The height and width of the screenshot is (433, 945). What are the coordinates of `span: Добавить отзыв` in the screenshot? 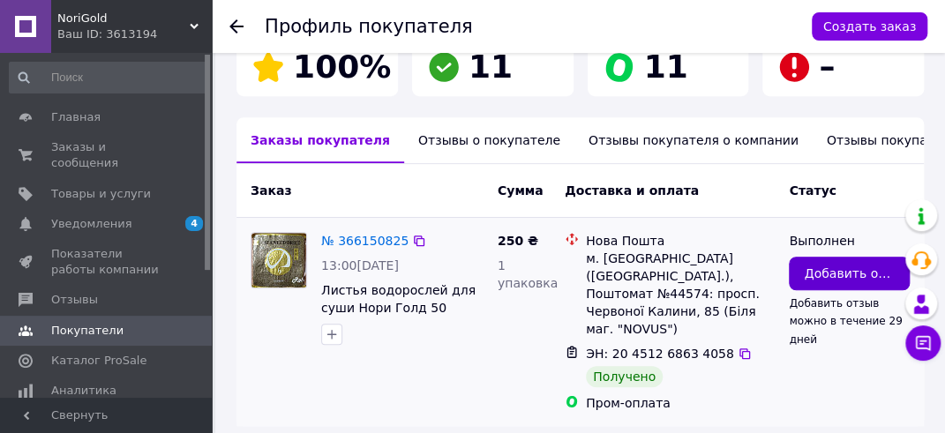 It's located at (849, 274).